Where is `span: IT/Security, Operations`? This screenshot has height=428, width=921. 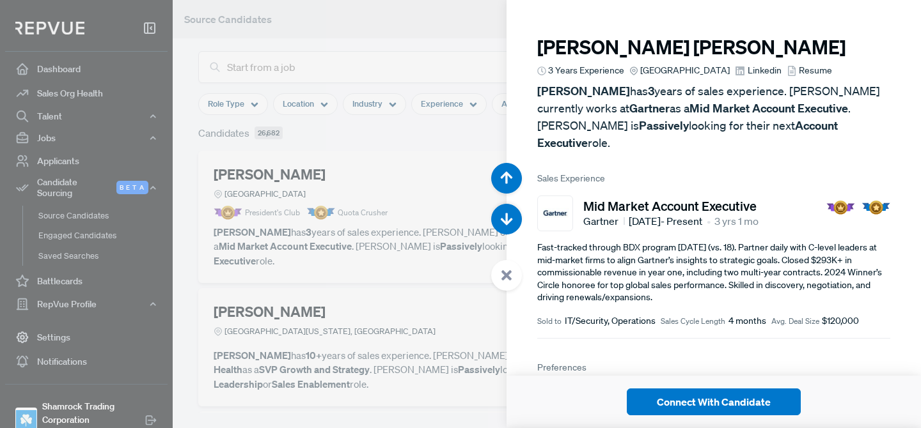
span: IT/Security, Operations is located at coordinates (610, 321).